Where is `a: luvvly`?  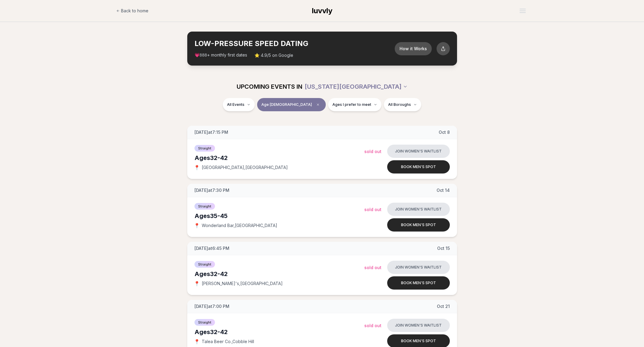 a: luvvly is located at coordinates (322, 11).